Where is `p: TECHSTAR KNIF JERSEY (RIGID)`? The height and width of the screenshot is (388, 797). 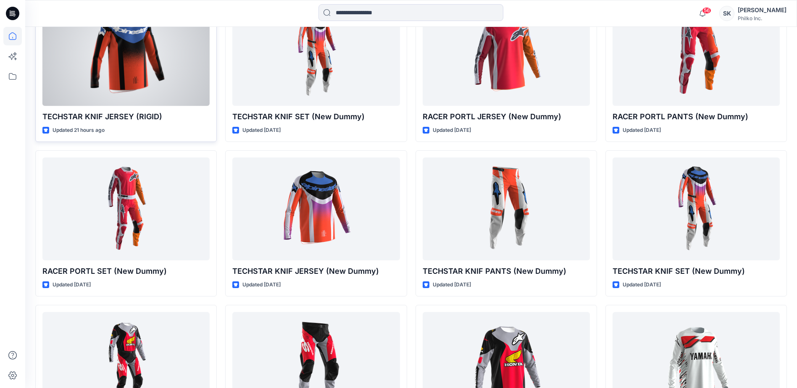
p: TECHSTAR KNIF JERSEY (RIGID) is located at coordinates (126, 117).